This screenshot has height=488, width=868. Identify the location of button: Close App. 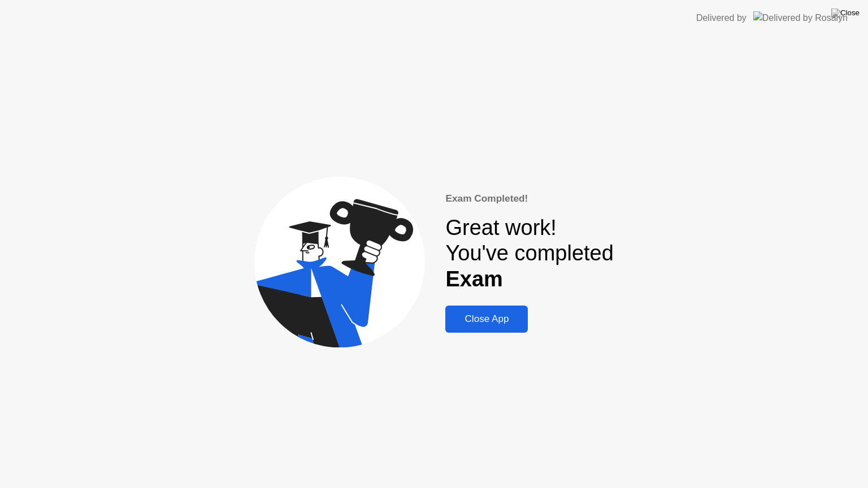
(486, 319).